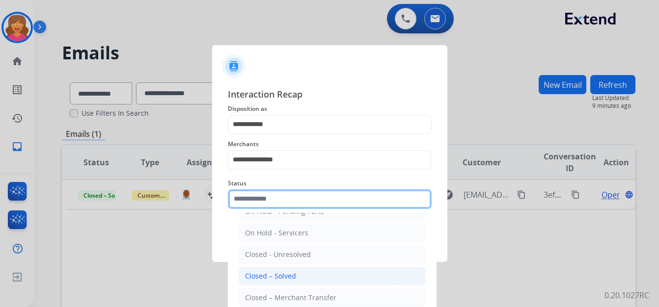  I want to click on div: On Hold - Servicers, so click(276, 233).